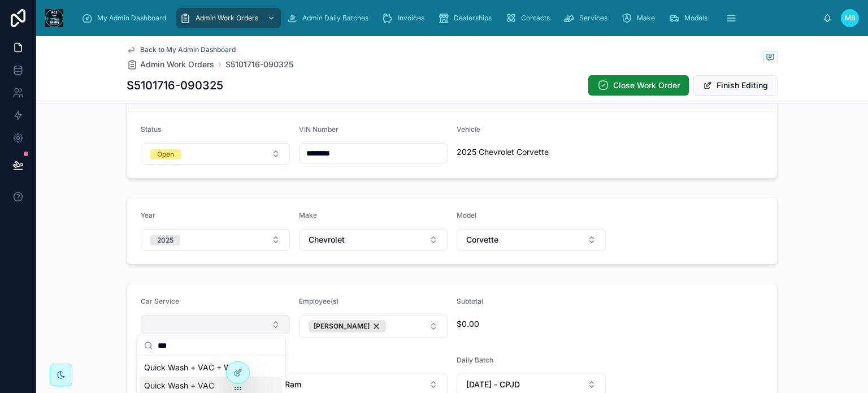 This screenshot has width=868, height=393. What do you see at coordinates (466, 215) in the screenshot?
I see `span: Model` at bounding box center [466, 215].